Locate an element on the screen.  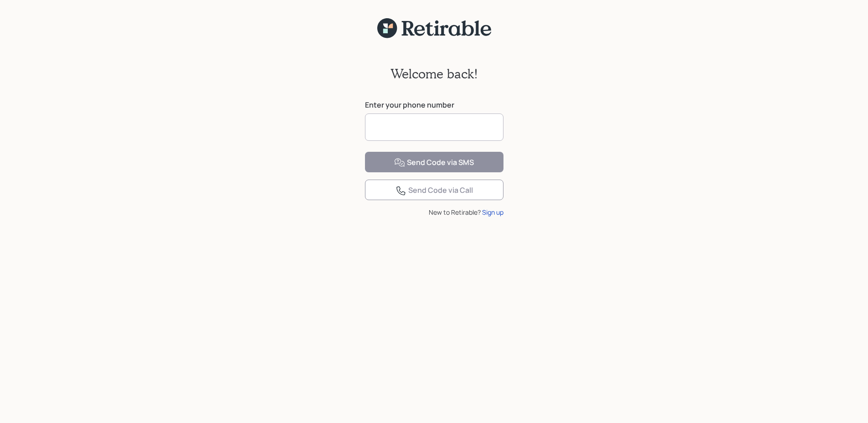
div: Send Code via SMS is located at coordinates (434, 163).